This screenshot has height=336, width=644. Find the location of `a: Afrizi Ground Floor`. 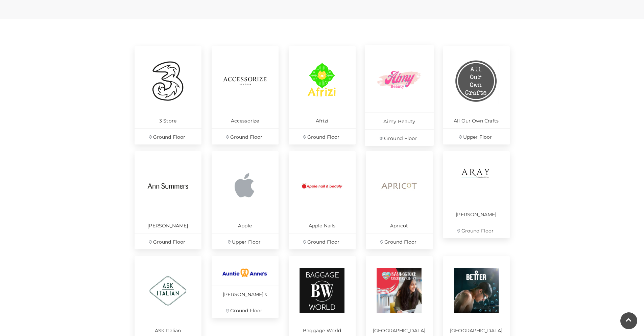

a: Afrizi Ground Floor is located at coordinates (322, 95).